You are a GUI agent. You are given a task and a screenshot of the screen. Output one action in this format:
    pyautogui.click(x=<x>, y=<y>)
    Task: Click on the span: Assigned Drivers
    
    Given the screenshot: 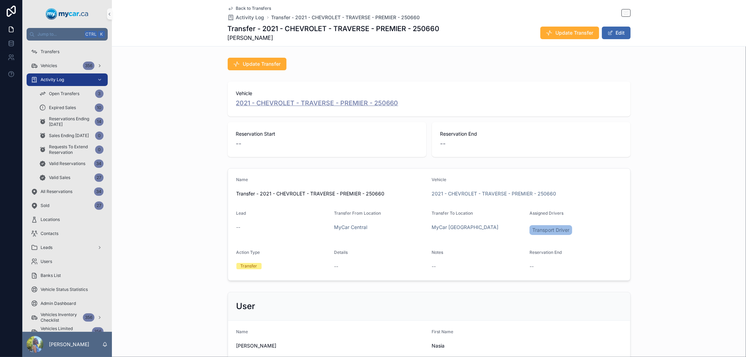 What is the action you would take?
    pyautogui.click(x=546, y=213)
    